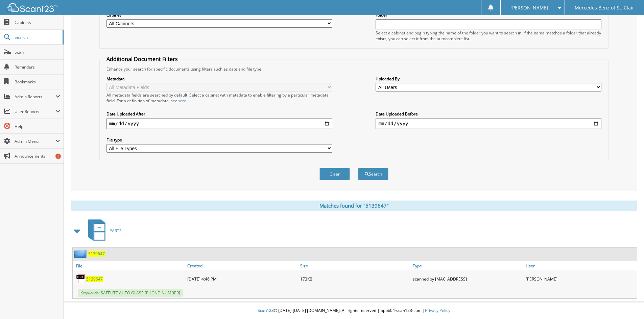 The height and width of the screenshot is (319, 644). What do you see at coordinates (335, 174) in the screenshot?
I see `button: Clear` at bounding box center [335, 174].